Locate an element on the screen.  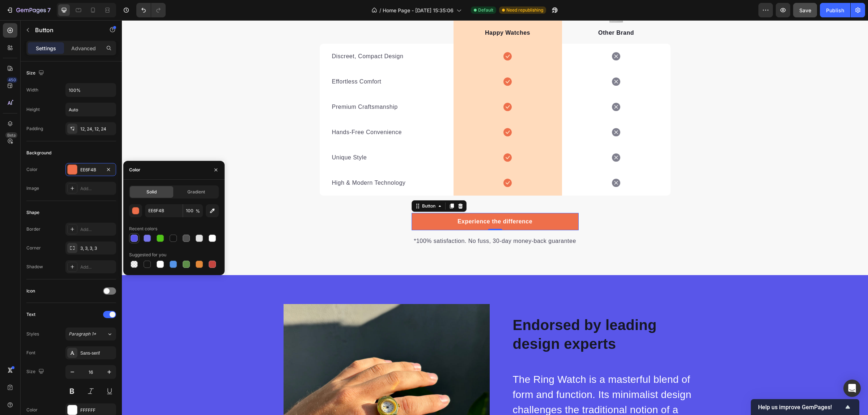
div: FFFFFF is located at coordinates (97, 411).